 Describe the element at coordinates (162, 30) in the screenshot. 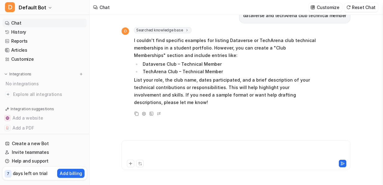

I see `span: Searched knowledge base` at that location.